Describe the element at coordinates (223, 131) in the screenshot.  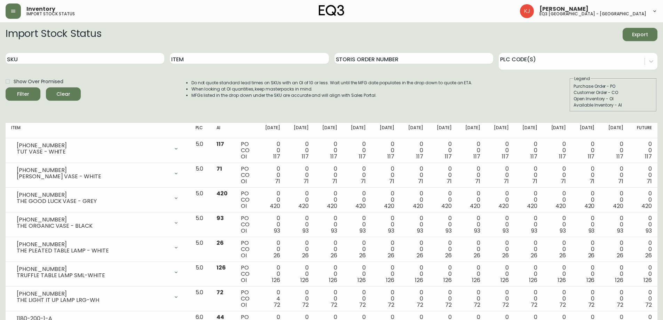
I see `th: AI` at that location.